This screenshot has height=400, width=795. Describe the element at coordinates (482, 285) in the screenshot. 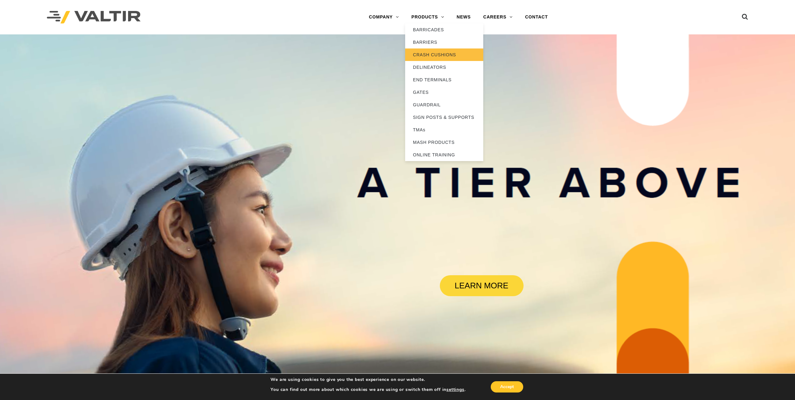

I see `a: LEARN MORE` at that location.